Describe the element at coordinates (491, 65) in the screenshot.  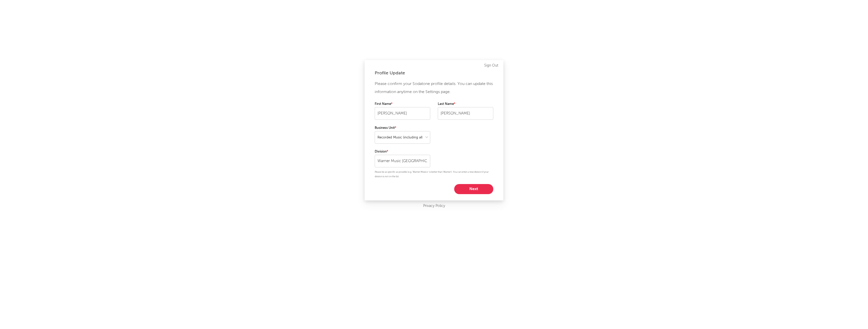
I see `a: Sign Out` at that location.